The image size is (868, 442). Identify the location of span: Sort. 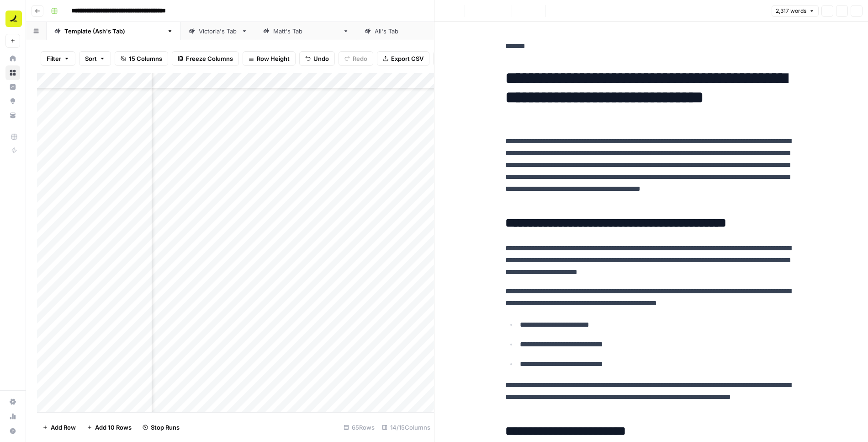
(91, 59).